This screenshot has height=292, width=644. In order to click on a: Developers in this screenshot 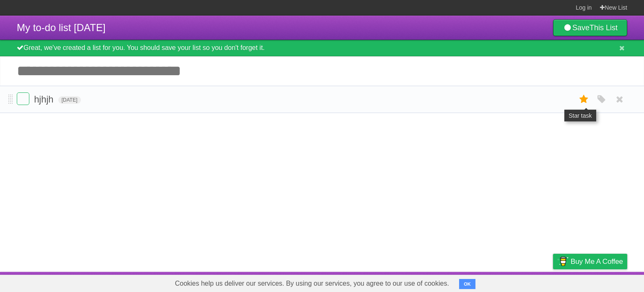, I will do `click(486, 282)`.